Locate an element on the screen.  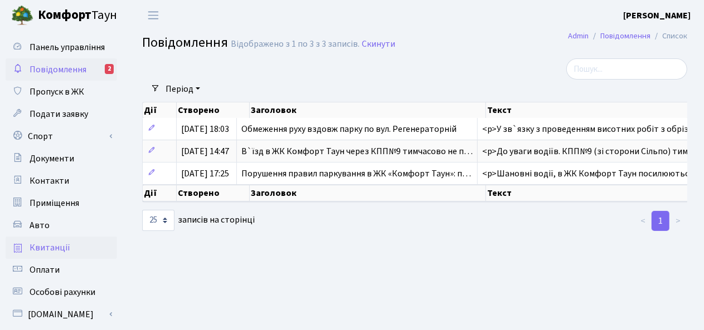
a: Оплати is located at coordinates (61, 270).